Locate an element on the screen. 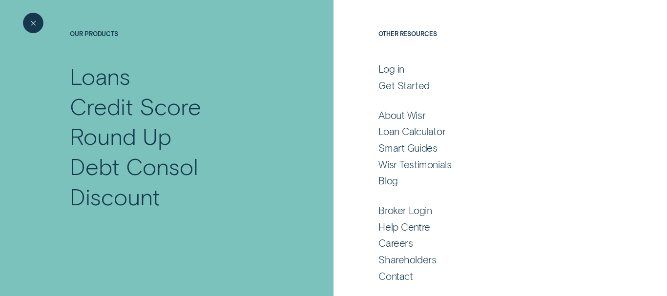  div: Wisr Testimonials is located at coordinates (415, 165).